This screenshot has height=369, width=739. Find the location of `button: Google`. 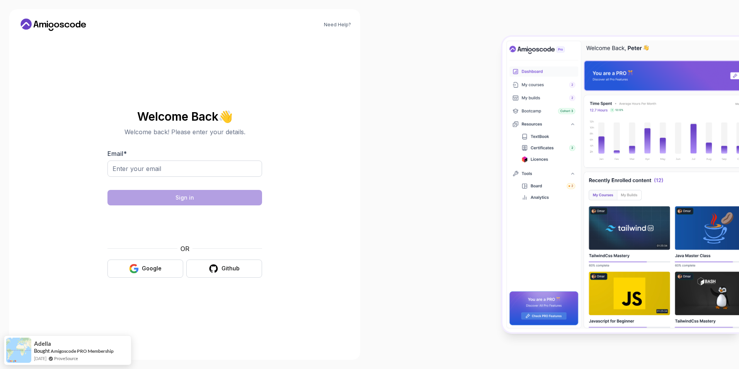

button: Google is located at coordinates (145, 268).